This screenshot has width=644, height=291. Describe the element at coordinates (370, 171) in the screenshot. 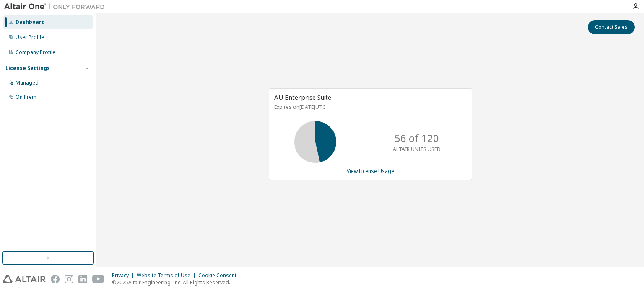

I see `a: View License Usage` at that location.